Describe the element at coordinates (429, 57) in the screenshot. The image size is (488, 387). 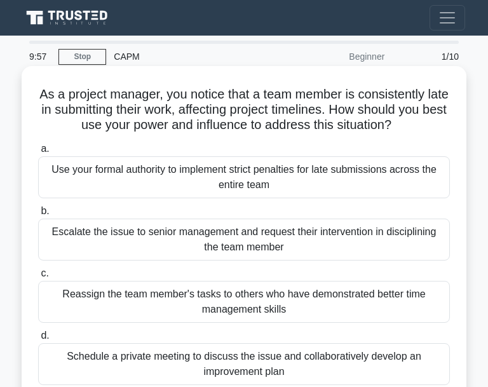
I see `div: 1/10` at that location.